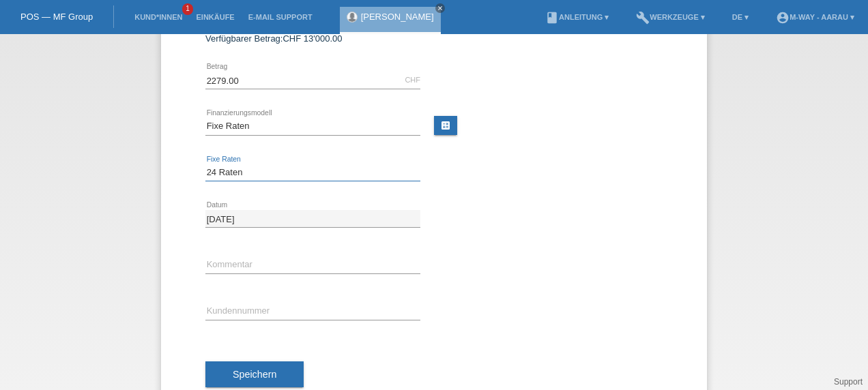  What do you see at coordinates (434, 38) in the screenshot?
I see `div: Verfügbarer Betrag:` at bounding box center [434, 38].